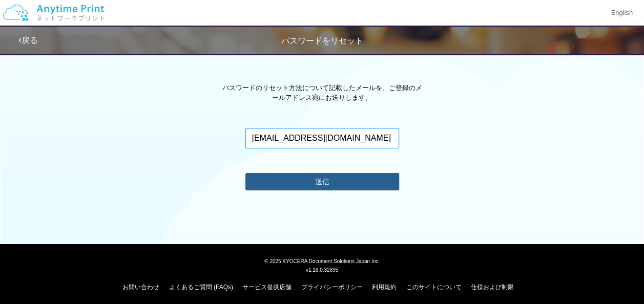  What do you see at coordinates (267, 287) in the screenshot?
I see `a: サービス提供店舗` at bounding box center [267, 287].